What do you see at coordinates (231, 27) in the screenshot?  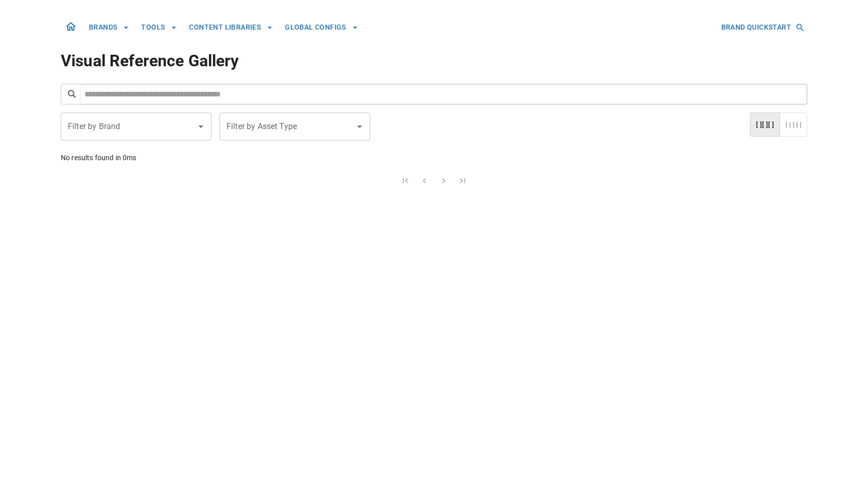 I see `button: CONTENT LIBRARIES` at bounding box center [231, 27].